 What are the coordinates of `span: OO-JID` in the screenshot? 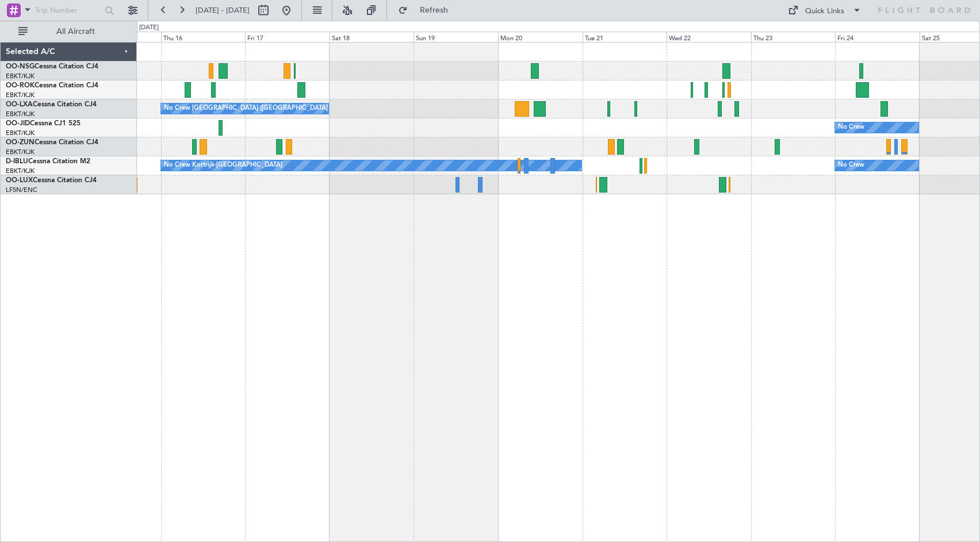 It's located at (18, 123).